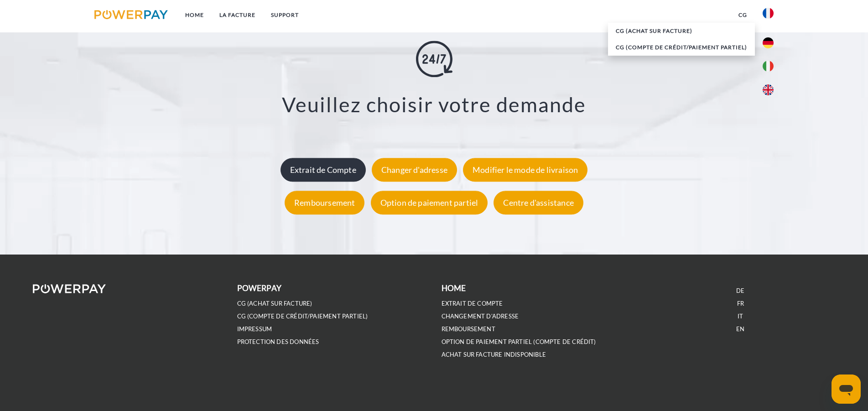  What do you see at coordinates (519, 342) in the screenshot?
I see `a: OPTION DE PAIEMENT PARTIEL (Compte de crédit)` at bounding box center [519, 342].